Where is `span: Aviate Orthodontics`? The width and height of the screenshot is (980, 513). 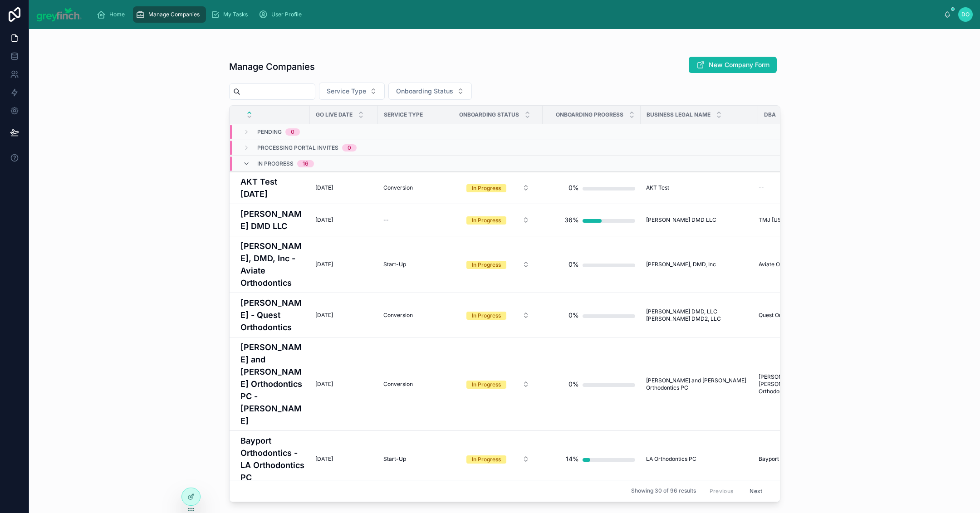 span: Aviate Orthodontics is located at coordinates (784, 265).